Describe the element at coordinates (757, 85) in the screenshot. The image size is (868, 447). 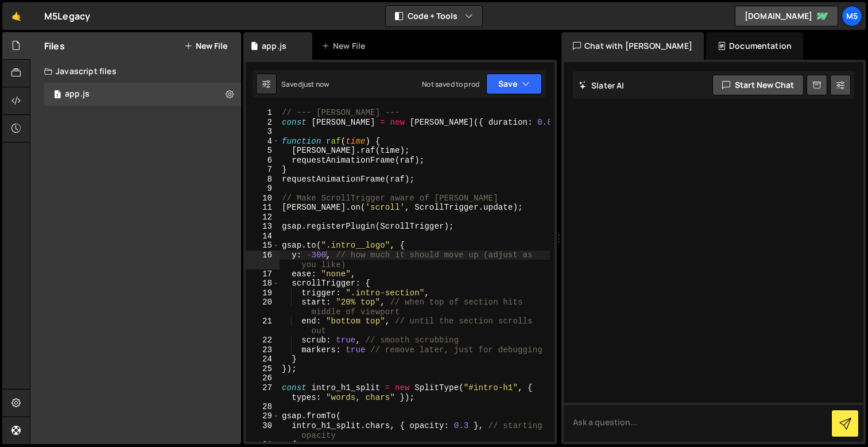
I see `button: Start new chat` at that location.